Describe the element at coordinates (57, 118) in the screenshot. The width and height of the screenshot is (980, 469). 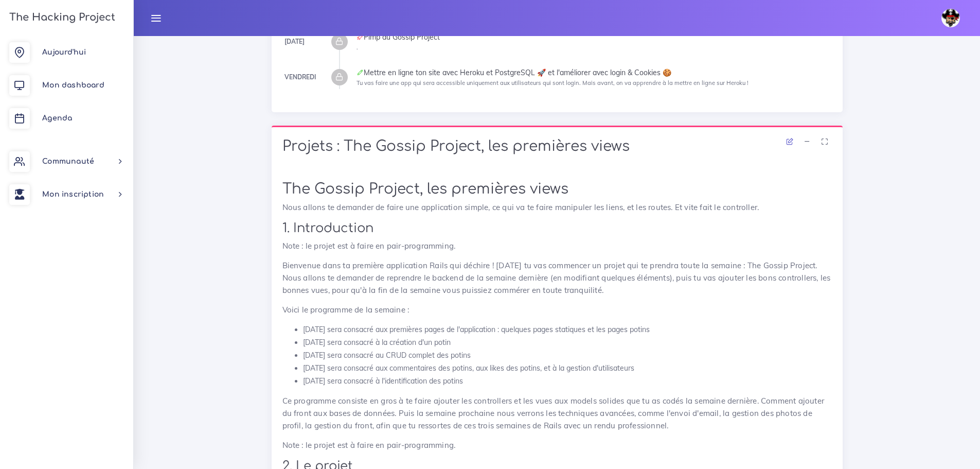
I see `span: Agenda` at that location.